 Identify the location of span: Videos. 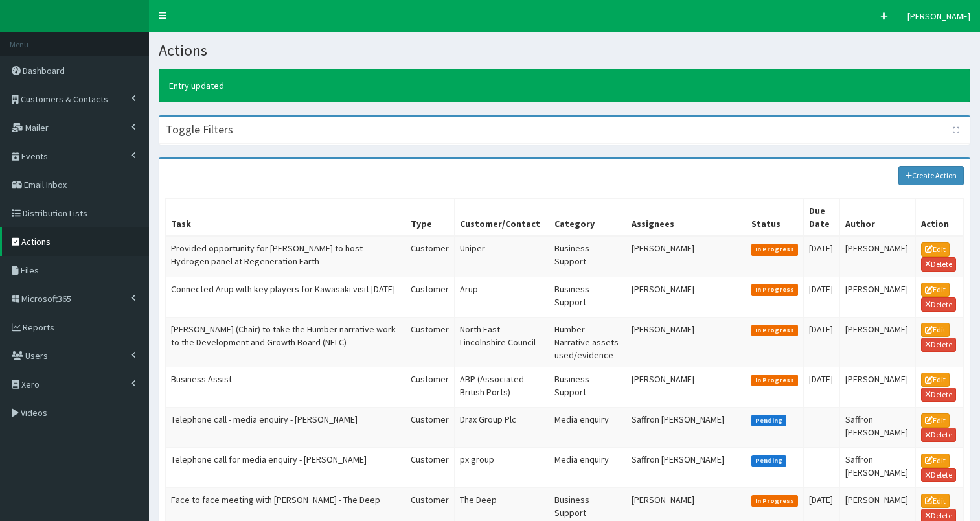
(33, 413).